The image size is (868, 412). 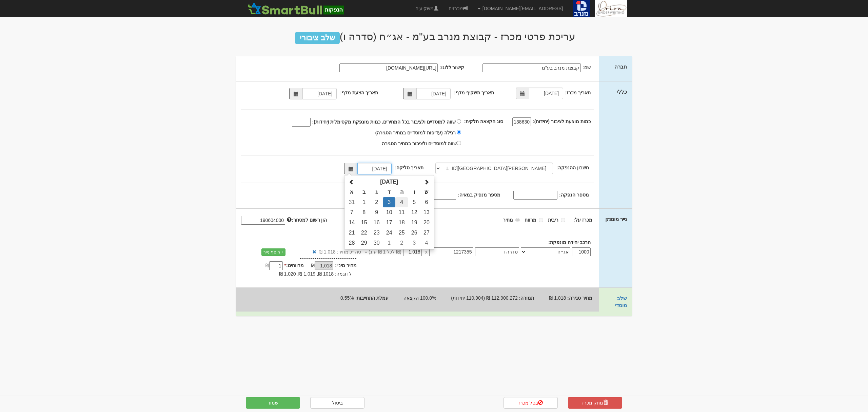 What do you see at coordinates (427, 223) in the screenshot?
I see `td: 20` at bounding box center [427, 223].